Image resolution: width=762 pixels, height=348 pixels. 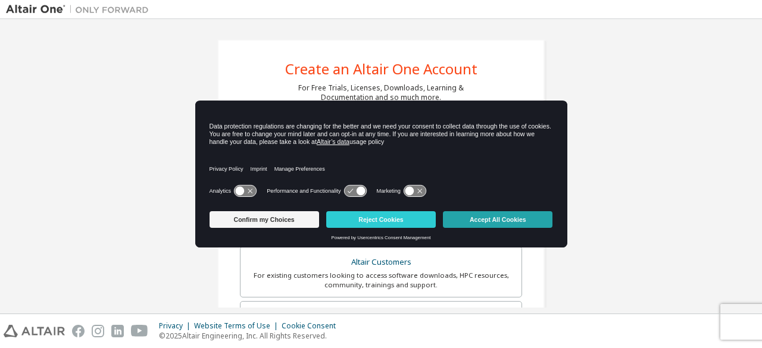 I want to click on img: linkedin.svg, so click(x=117, y=331).